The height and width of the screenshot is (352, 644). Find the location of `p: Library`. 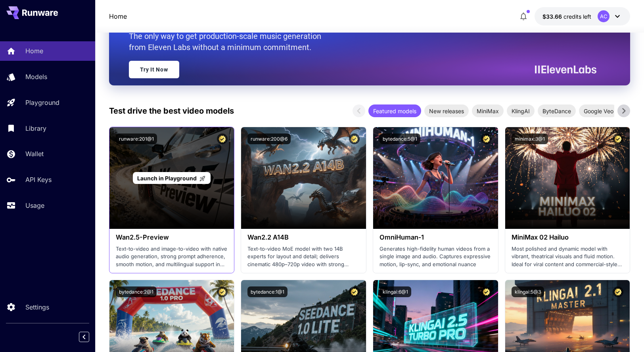

p: Library is located at coordinates (36, 128).